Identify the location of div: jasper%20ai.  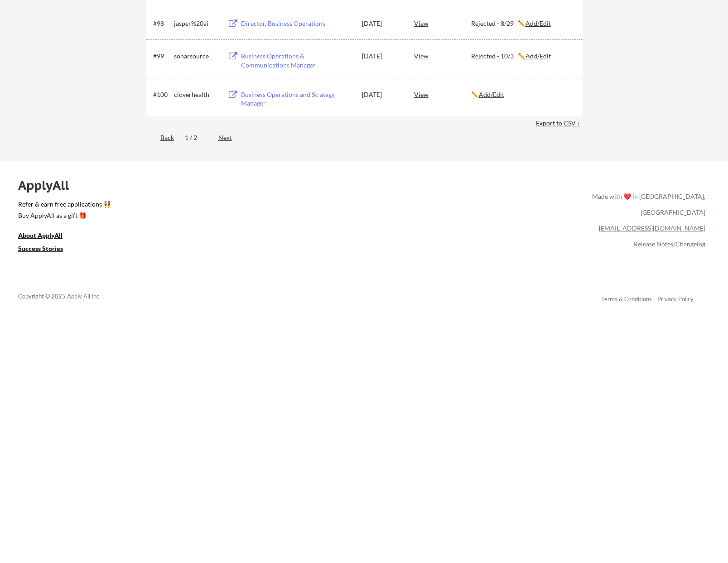
(197, 24).